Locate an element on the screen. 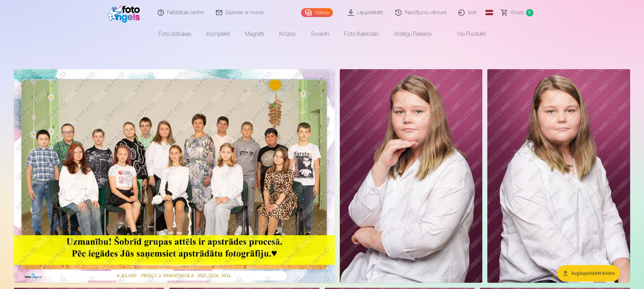 The width and height of the screenshot is (644, 289). a: Galerija is located at coordinates (317, 13).